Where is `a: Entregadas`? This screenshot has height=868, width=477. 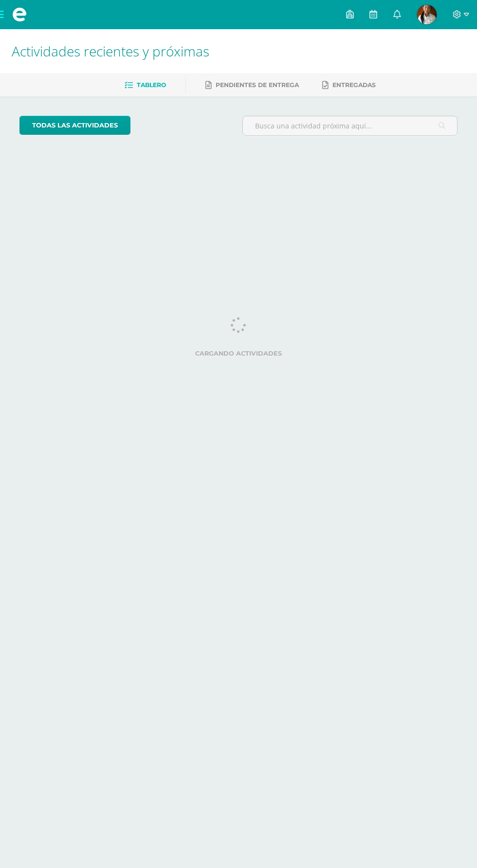
a: Entregadas is located at coordinates (349, 85).